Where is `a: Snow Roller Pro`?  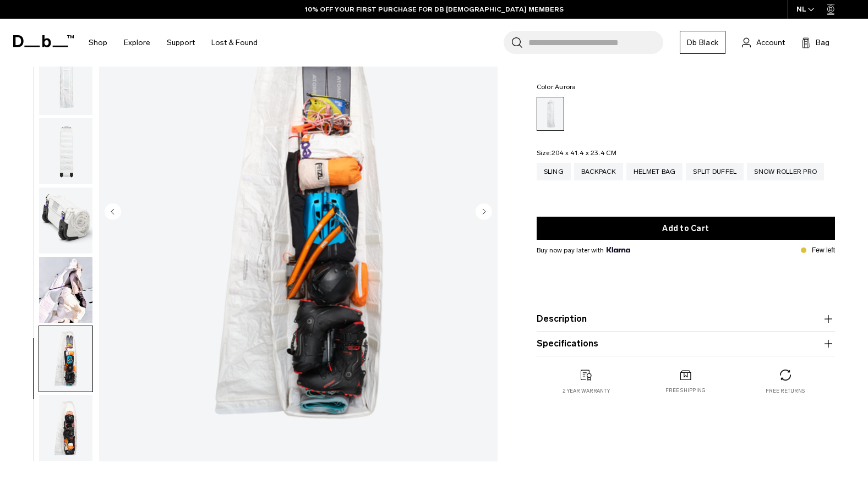
a: Snow Roller Pro is located at coordinates (786, 172).